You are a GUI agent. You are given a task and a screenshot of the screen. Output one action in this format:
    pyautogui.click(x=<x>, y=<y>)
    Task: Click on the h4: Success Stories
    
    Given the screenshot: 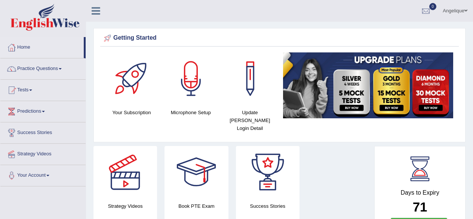 What is the action you would take?
    pyautogui.click(x=268, y=206)
    